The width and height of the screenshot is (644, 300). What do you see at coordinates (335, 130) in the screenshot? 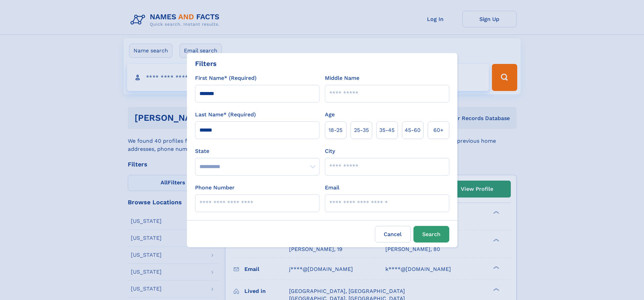
I see `span: 18‑25` at bounding box center [335, 130].